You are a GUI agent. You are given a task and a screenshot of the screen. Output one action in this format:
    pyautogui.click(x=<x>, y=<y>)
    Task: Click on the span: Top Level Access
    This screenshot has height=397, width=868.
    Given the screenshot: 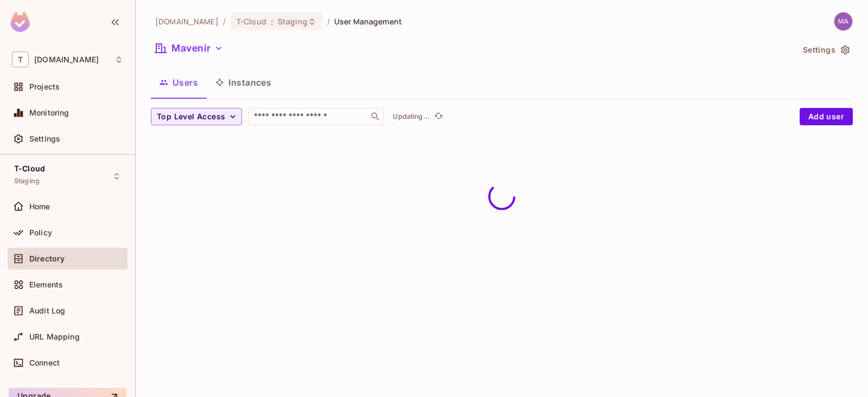 What is the action you would take?
    pyautogui.click(x=191, y=117)
    